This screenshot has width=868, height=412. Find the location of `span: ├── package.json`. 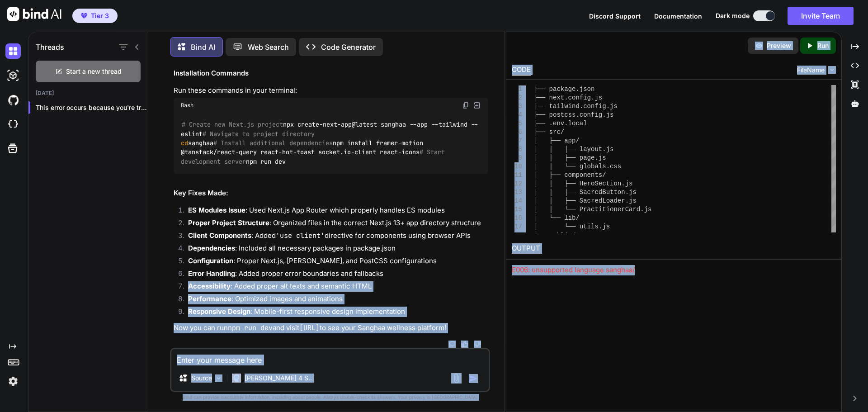

span: ├── package.json is located at coordinates (564, 89).